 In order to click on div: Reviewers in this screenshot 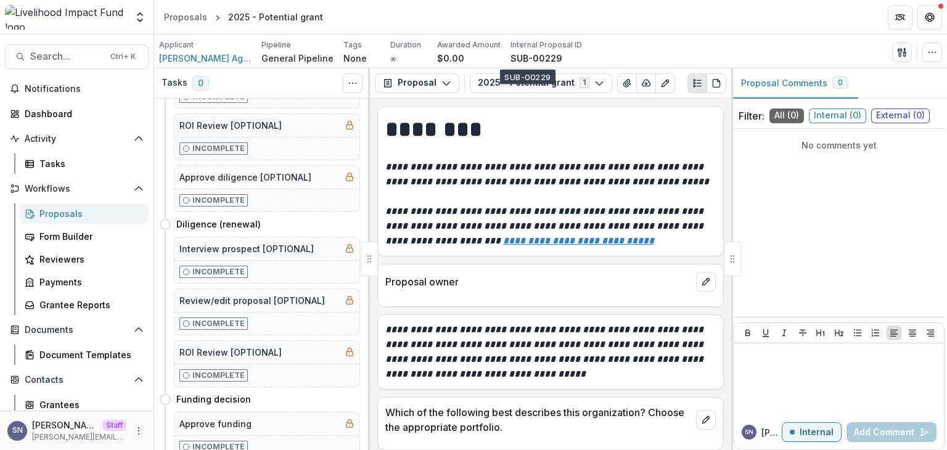, I will do `click(89, 259)`.